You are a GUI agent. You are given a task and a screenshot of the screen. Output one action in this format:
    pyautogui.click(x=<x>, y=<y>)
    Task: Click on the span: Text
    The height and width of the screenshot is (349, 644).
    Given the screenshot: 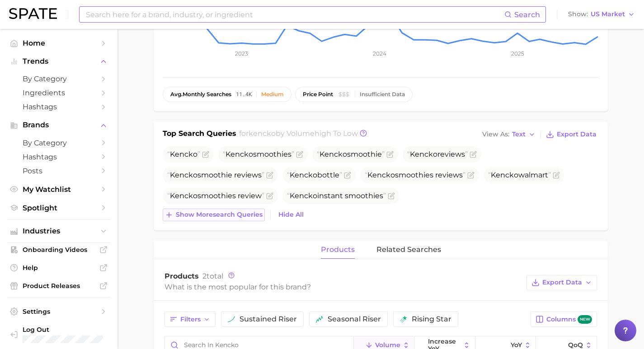 What is the action you would take?
    pyautogui.click(x=519, y=134)
    